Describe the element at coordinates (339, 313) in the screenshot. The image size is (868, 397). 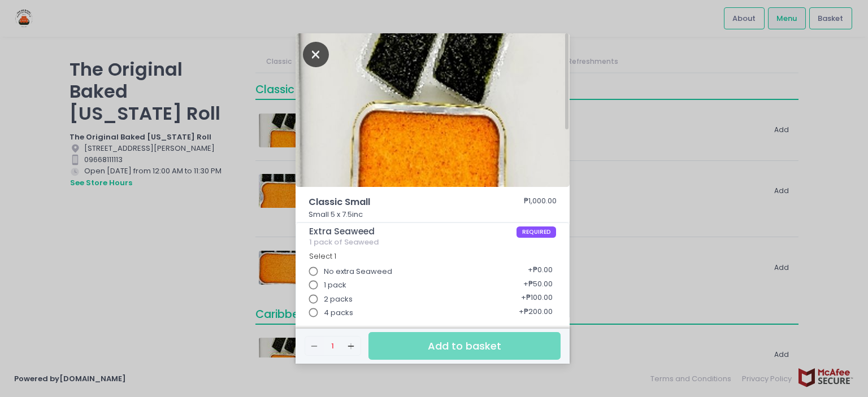
I see `span: 4 packs` at that location.